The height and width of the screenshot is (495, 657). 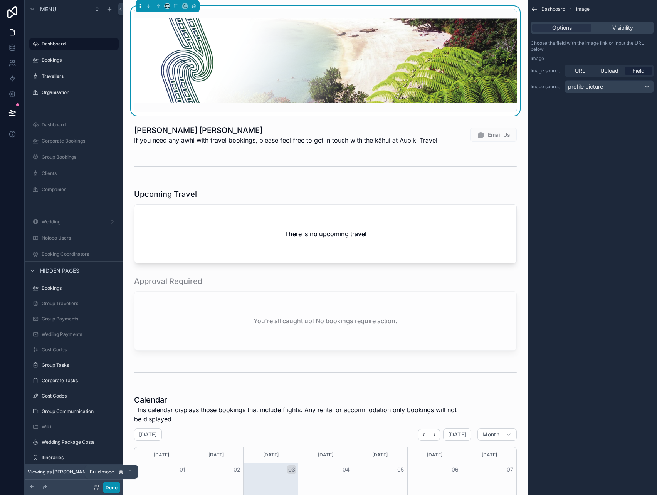 What do you see at coordinates (79, 76) in the screenshot?
I see `label: Travellers` at bounding box center [79, 76].